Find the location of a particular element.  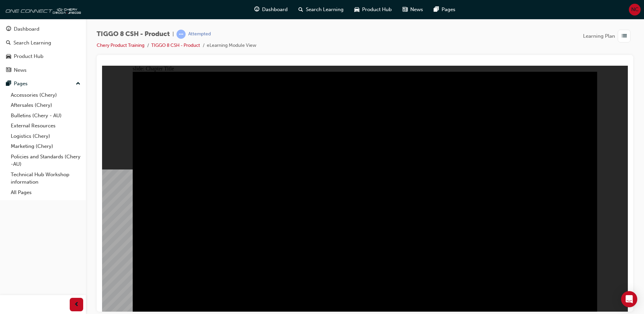

a: Chery Product Training is located at coordinates (120, 45).